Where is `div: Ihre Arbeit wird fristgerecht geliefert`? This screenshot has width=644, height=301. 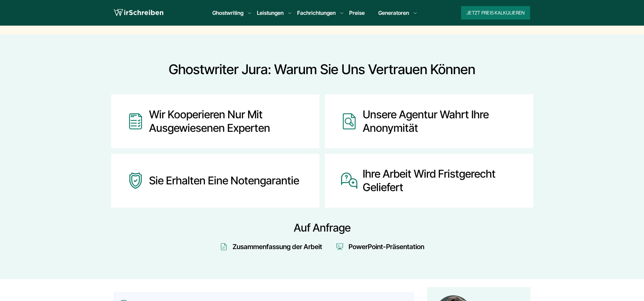
div: Ihre Arbeit wird fristgerecht geliefert is located at coordinates (440, 181).